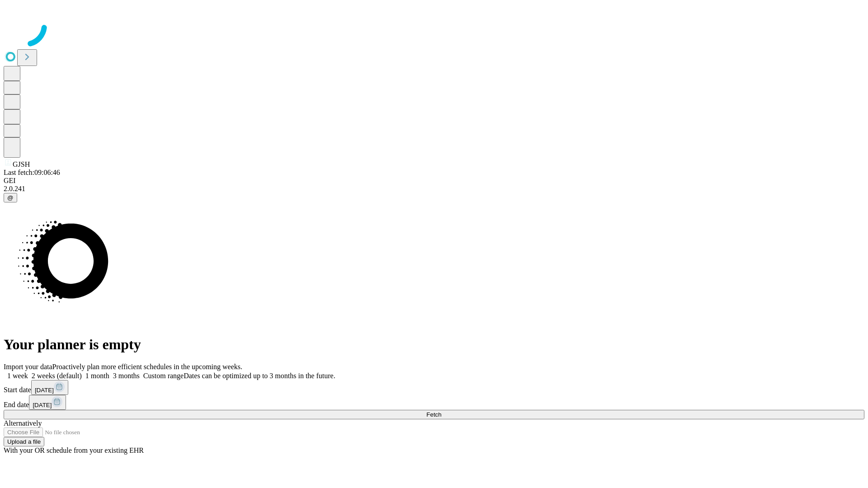 Image resolution: width=868 pixels, height=488 pixels. I want to click on span: 2 weeks (default), so click(57, 375).